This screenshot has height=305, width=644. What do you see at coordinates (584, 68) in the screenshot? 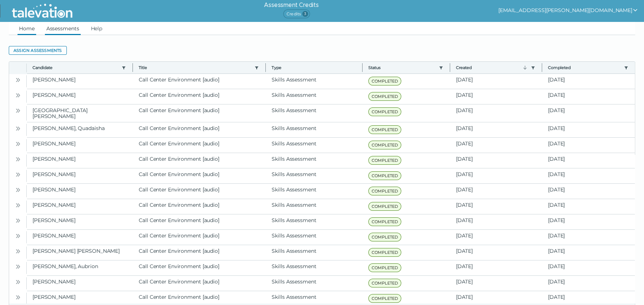
I see `button: Completed` at bounding box center [584, 68].